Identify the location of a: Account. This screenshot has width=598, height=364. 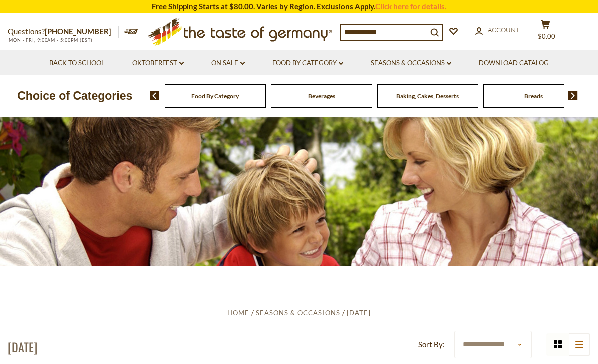
(497, 30).